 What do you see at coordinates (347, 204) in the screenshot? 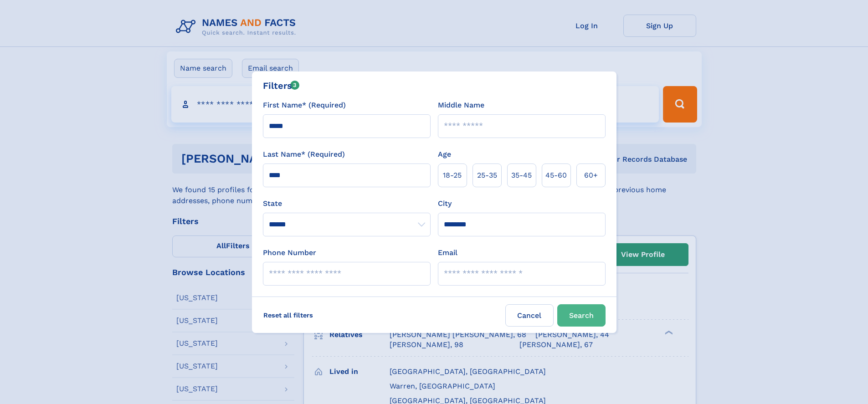
I see `label: State` at bounding box center [347, 204].